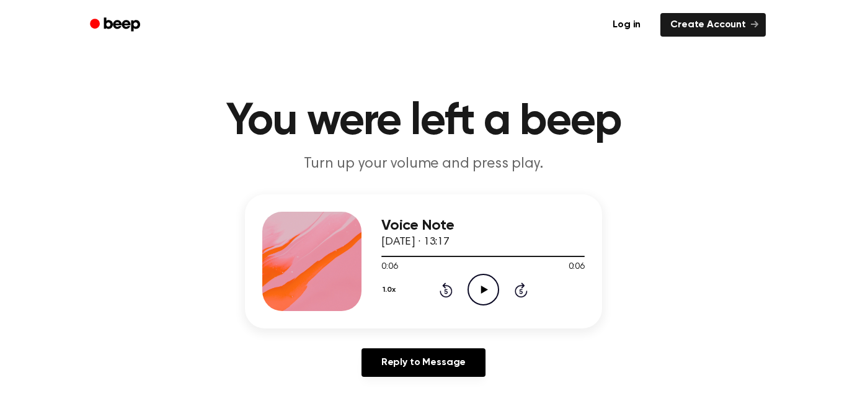  Describe the element at coordinates (424, 164) in the screenshot. I see `p: Turn up your volume and press play.` at that location.